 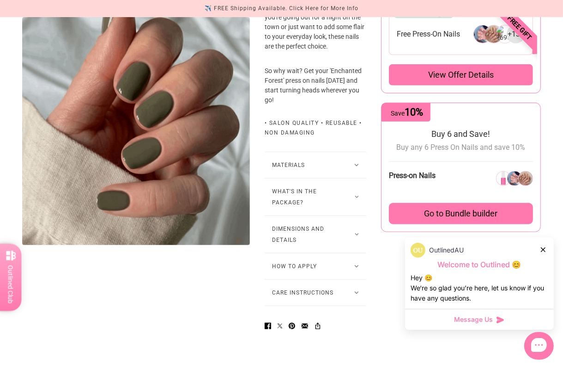 I want to click on button: Care Instructions, so click(x=316, y=292).